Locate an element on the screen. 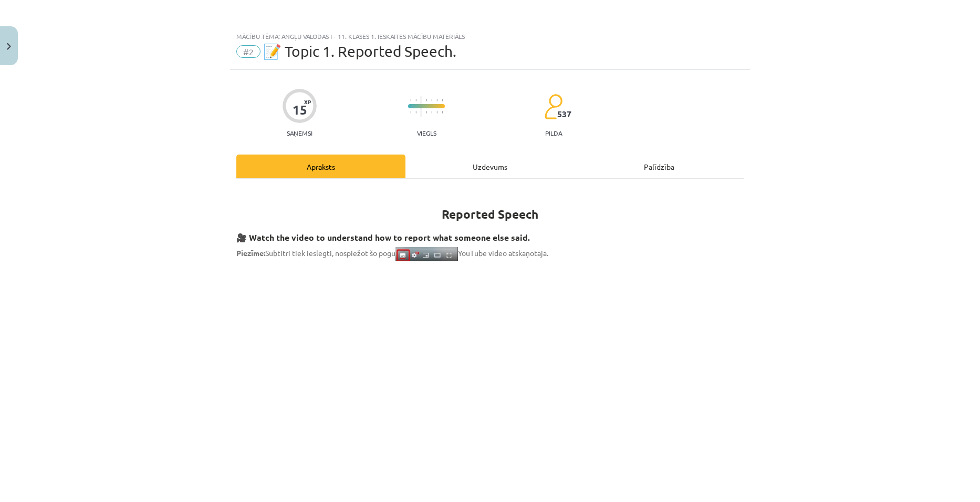  div: Apraksts is located at coordinates (321, 166).